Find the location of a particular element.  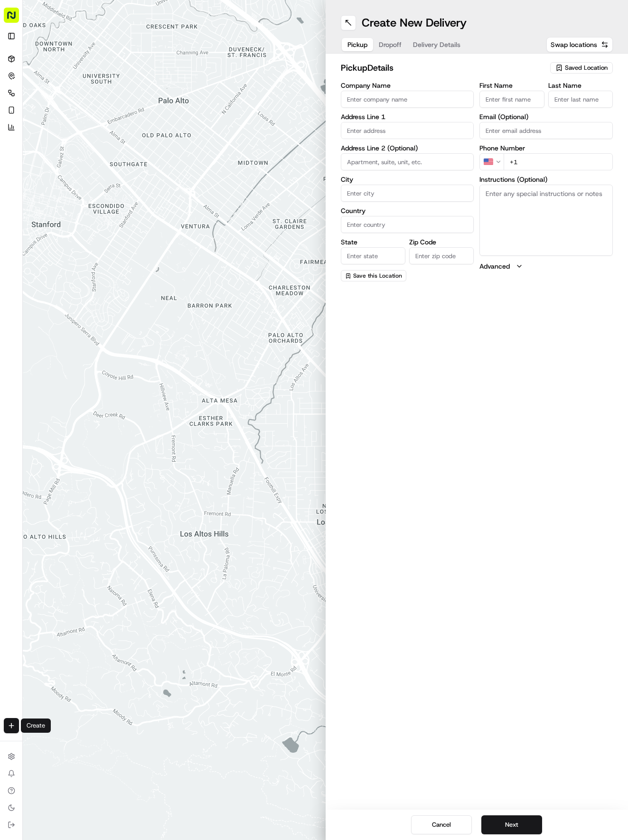

label: Country is located at coordinates (408, 211).